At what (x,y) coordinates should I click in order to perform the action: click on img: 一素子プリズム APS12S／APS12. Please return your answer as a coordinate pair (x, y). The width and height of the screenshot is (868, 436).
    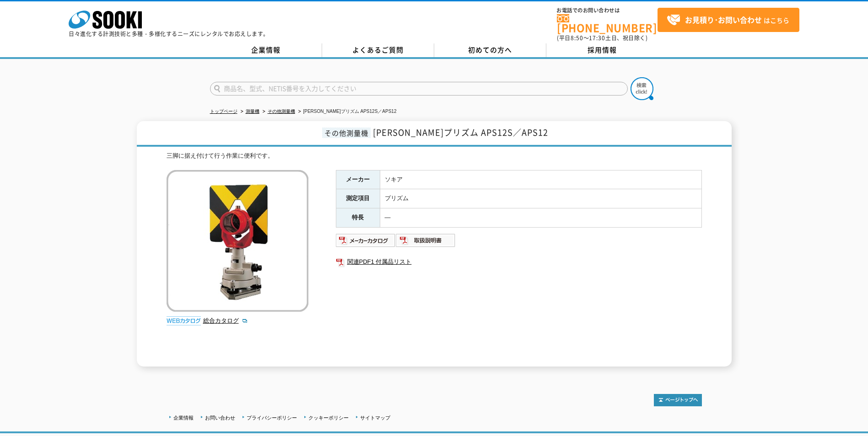
    Looking at the image, I should click on (237, 241).